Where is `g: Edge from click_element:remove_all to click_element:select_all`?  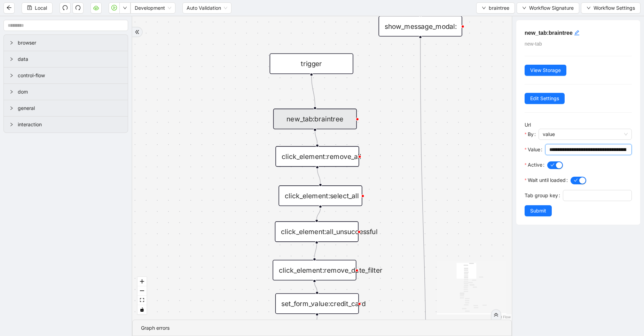
g: Edge from click_element:remove_all to click_element:select_all is located at coordinates (319, 176).